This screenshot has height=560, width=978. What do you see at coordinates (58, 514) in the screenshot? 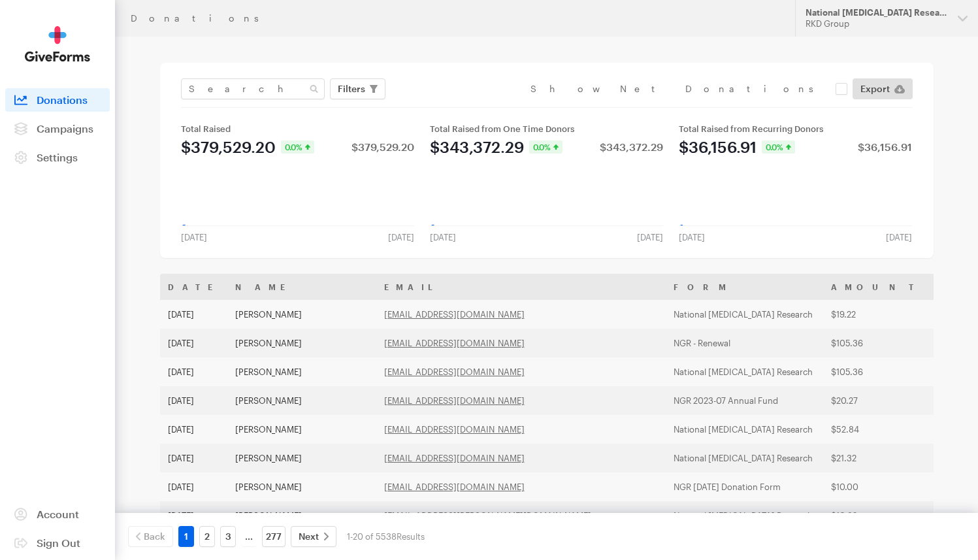
I see `span: Account` at bounding box center [58, 514].